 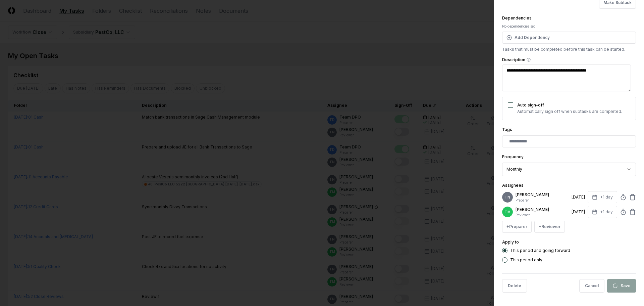 I want to click on label: Apply to, so click(x=511, y=241).